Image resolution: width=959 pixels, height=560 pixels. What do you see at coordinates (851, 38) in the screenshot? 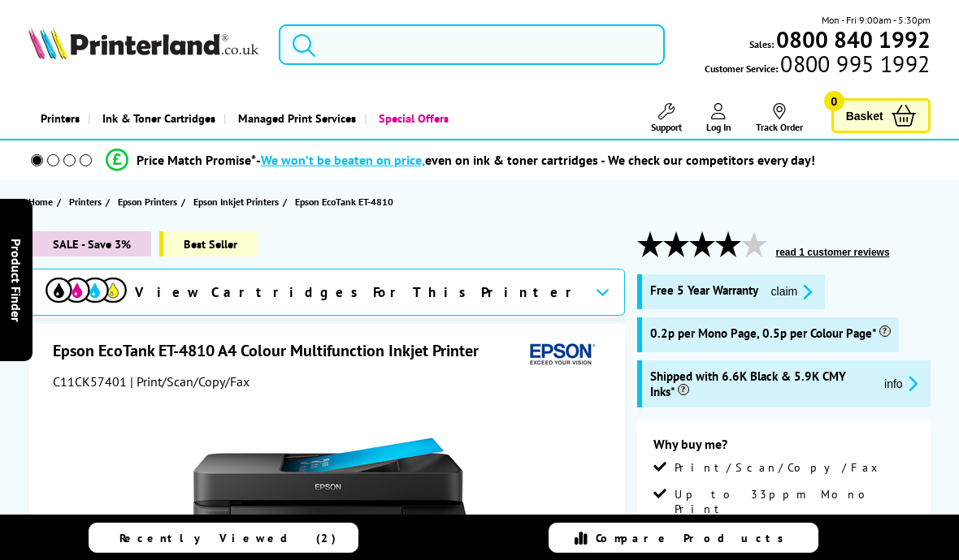
I see `a: 0800 840 1992` at bounding box center [851, 38].